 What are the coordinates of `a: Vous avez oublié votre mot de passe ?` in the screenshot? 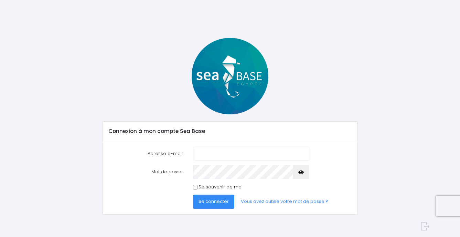 It's located at (285, 201).